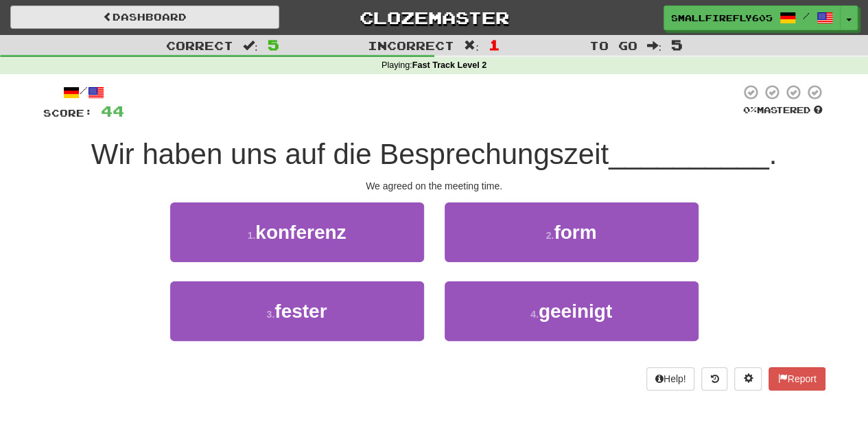 Image resolution: width=868 pixels, height=433 pixels. What do you see at coordinates (68, 112) in the screenshot?
I see `span: Score:` at bounding box center [68, 112].